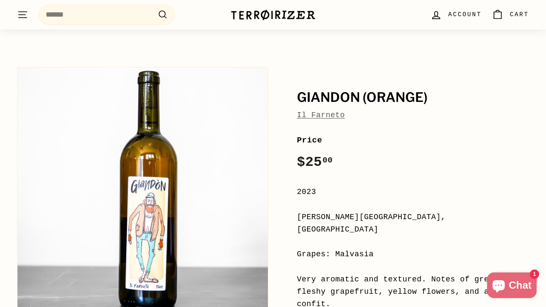 The image size is (546, 307). Describe the element at coordinates (413, 140) in the screenshot. I see `label: Price` at that location.